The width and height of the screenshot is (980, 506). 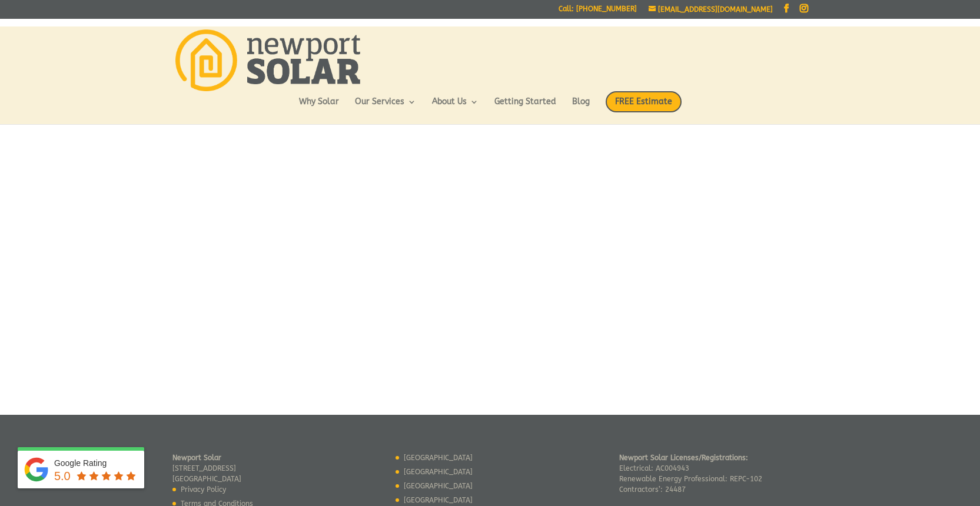 What do you see at coordinates (525, 108) in the screenshot?
I see `a: Getting Started` at bounding box center [525, 108].